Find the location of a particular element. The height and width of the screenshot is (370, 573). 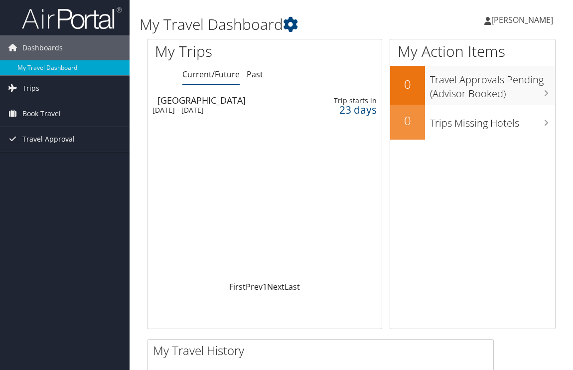

a: 1 is located at coordinates (265, 287).